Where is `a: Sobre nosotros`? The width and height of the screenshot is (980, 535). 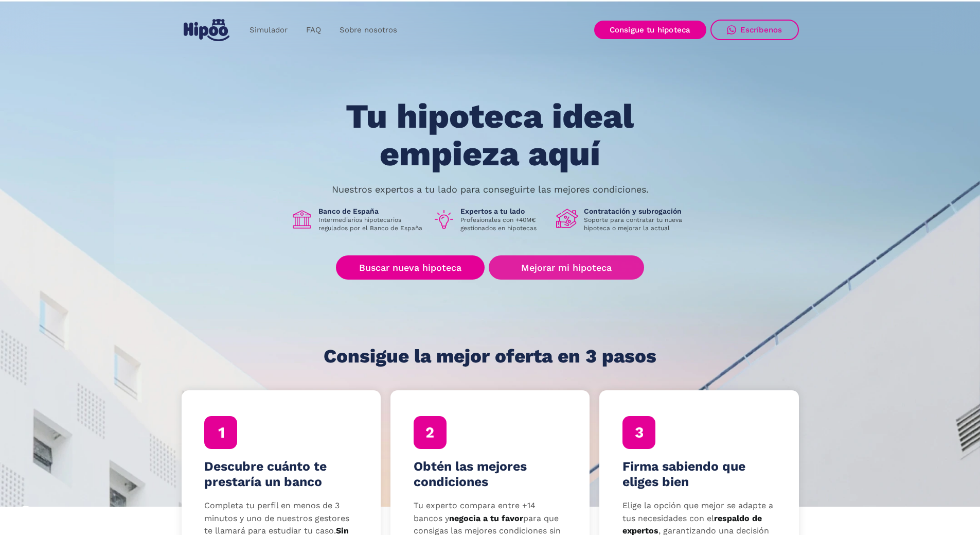 a: Sobre nosotros is located at coordinates (368, 29).